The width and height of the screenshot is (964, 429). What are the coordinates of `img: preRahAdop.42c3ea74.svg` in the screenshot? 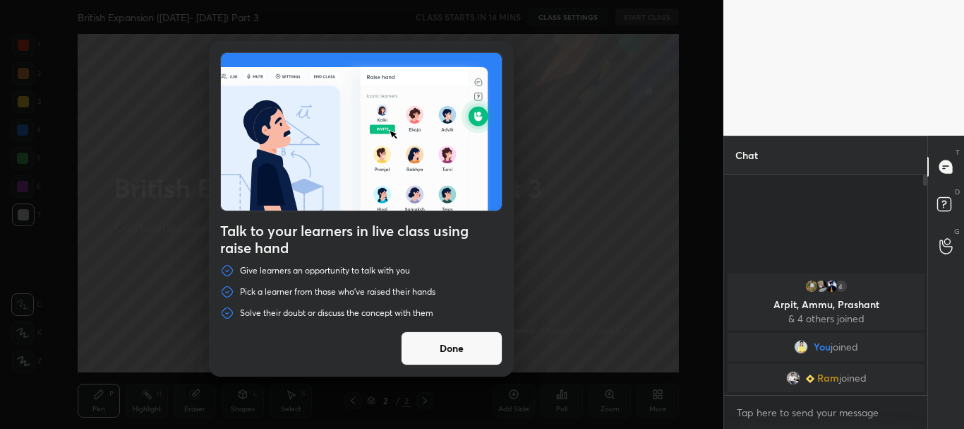 It's located at (361, 131).